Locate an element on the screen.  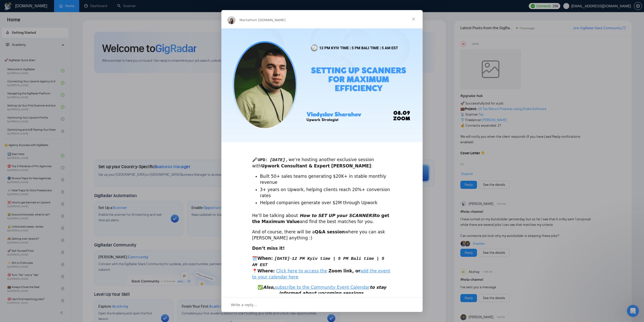
b: Q&A session is located at coordinates (330, 232).